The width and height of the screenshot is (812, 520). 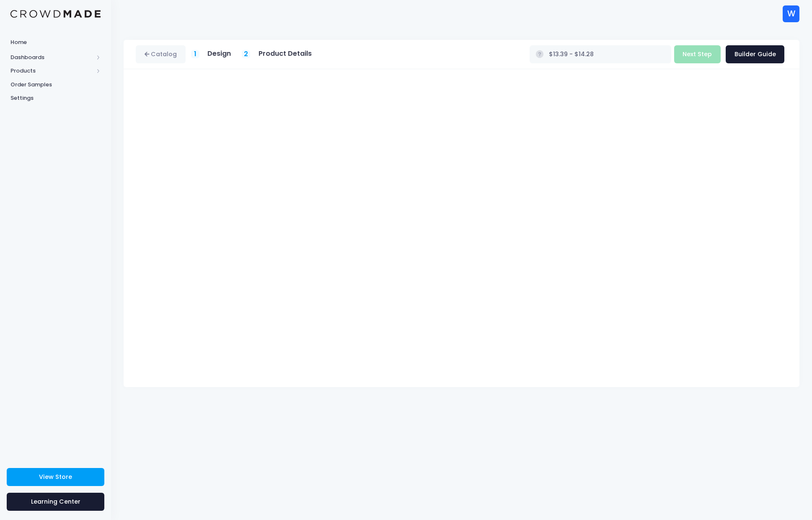 I want to click on a: Catalog, so click(x=160, y=54).